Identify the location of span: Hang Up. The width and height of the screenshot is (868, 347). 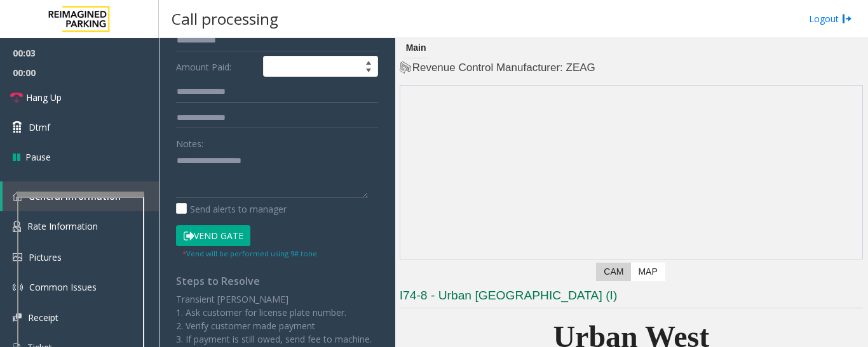
(44, 97).